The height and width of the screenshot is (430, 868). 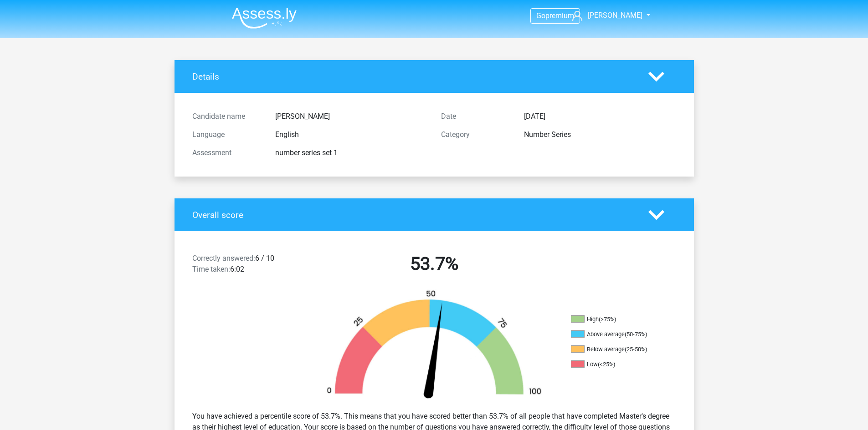 I want to click on div: Date, so click(x=475, y=117).